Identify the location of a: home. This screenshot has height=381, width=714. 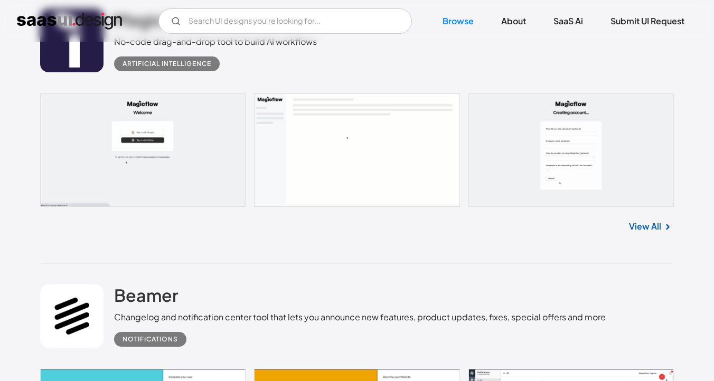
(69, 21).